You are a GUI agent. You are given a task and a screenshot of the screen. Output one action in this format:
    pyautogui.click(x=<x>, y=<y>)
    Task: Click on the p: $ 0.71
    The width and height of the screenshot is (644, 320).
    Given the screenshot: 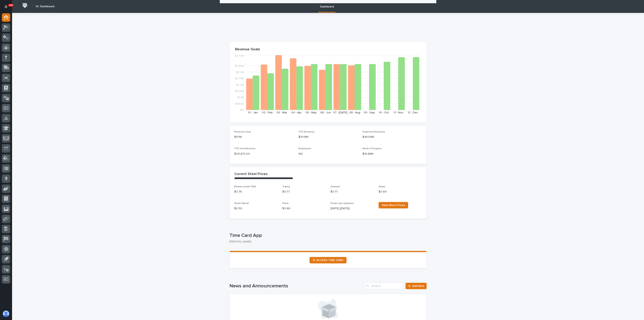 What is the action you would take?
    pyautogui.click(x=352, y=192)
    